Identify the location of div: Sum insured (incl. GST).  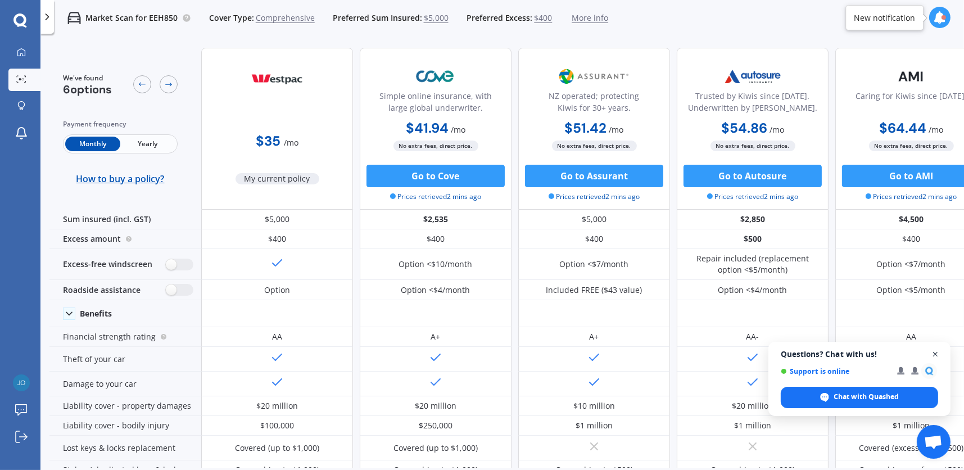
(125, 219).